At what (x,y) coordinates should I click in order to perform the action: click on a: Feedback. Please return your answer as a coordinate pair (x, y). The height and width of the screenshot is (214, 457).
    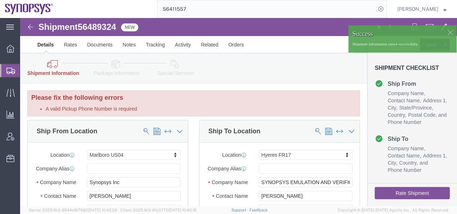
    Looking at the image, I should click on (259, 210).